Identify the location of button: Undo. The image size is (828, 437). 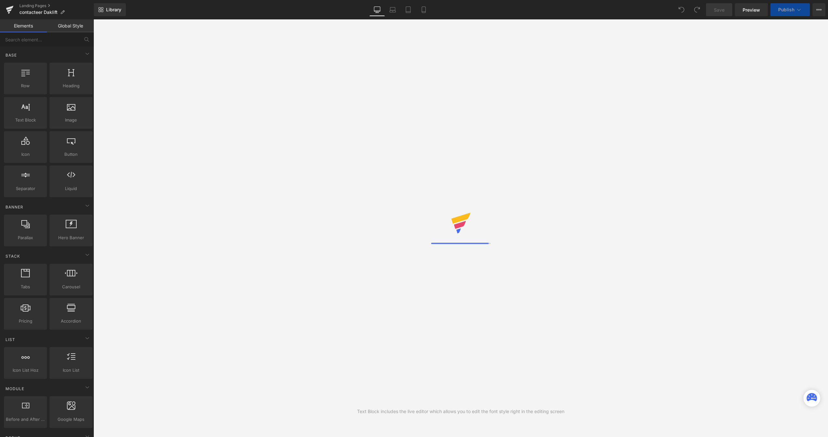
(681, 10).